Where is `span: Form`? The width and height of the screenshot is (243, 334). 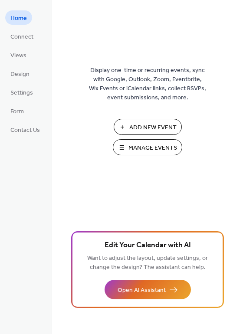
span: Form is located at coordinates (17, 111).